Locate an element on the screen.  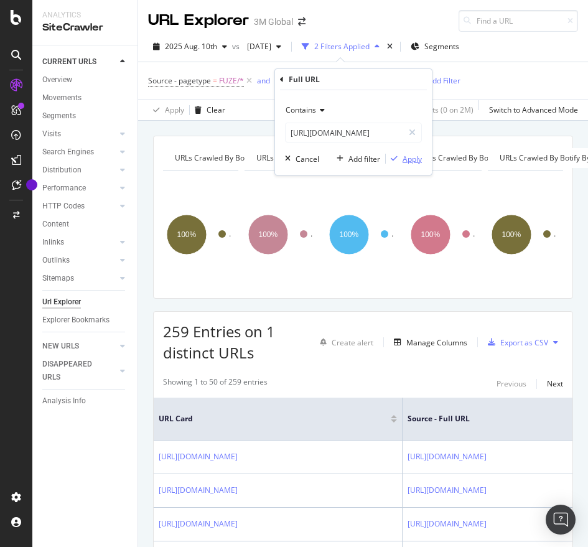
a: Segments is located at coordinates (85, 116).